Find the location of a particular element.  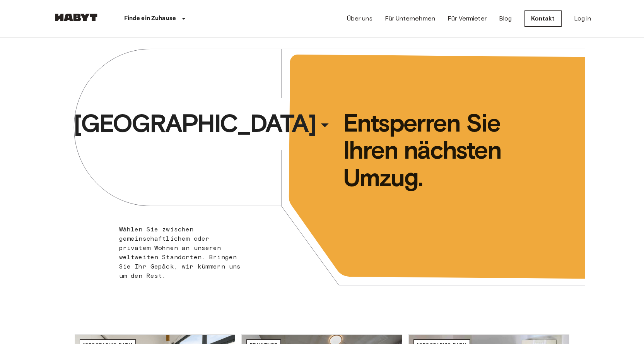

span: Wählen Sie zwischen gemeinschaftlichem oder privatem Wohnen an unseren weltweiten Standorten. Bri... is located at coordinates (179, 253).